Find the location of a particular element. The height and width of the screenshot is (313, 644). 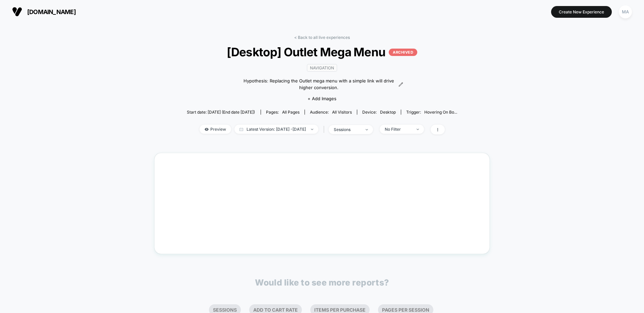

span: Device: is located at coordinates (379, 112).